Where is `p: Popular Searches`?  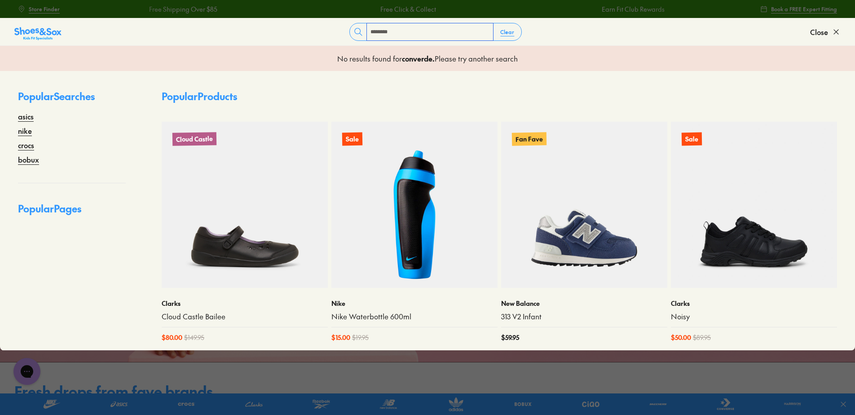 p: Popular Searches is located at coordinates (72, 100).